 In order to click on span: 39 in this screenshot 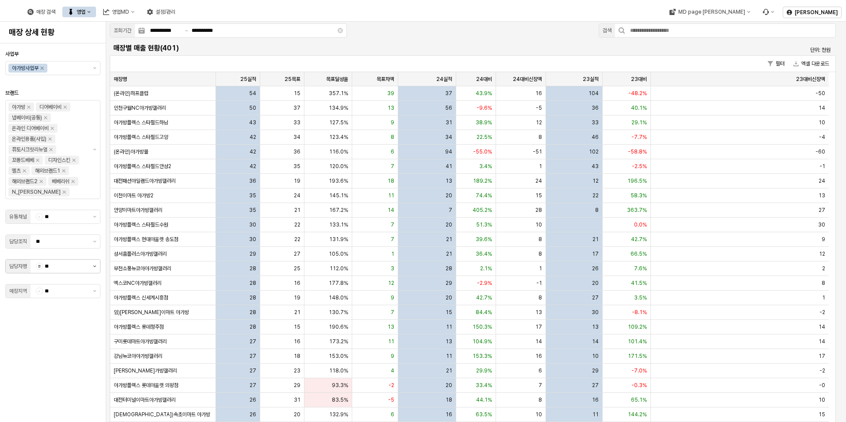, I will do `click(391, 93)`.